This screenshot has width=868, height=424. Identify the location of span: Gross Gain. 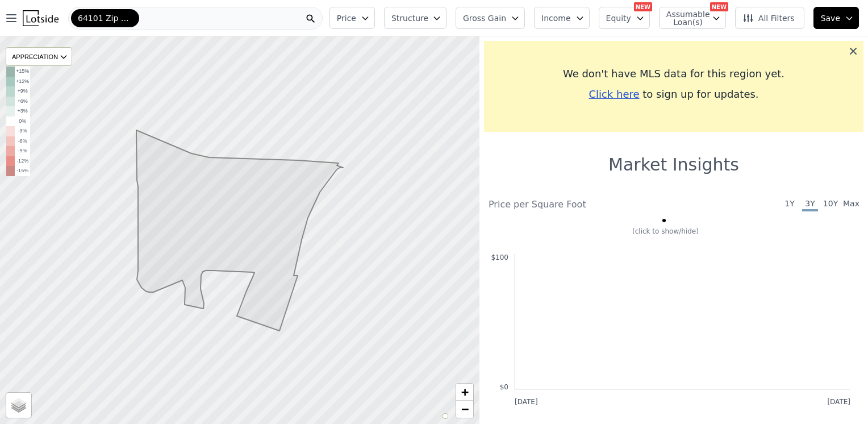
(485, 18).